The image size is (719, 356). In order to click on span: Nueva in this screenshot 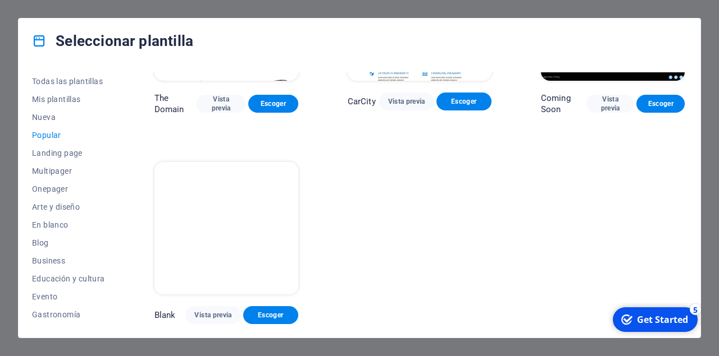, I will do `click(68, 117)`.